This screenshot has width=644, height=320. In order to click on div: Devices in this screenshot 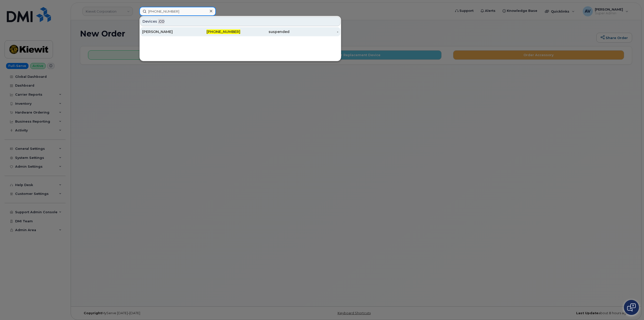, I will do `click(240, 21)`.